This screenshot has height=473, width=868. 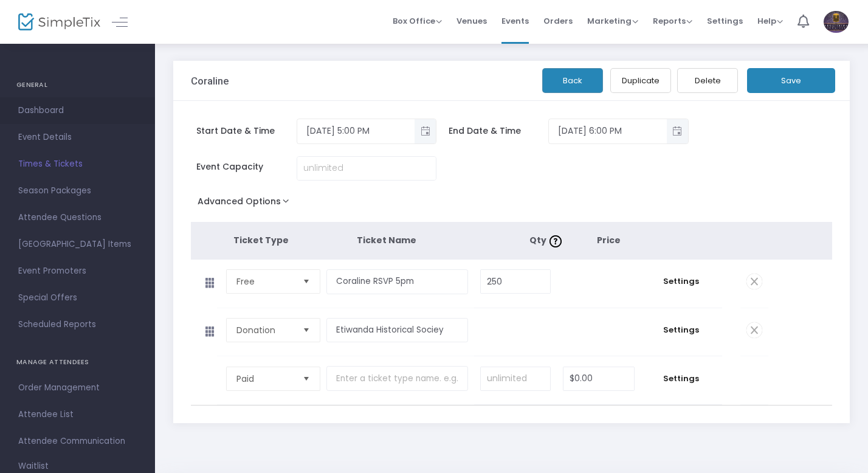 What do you see at coordinates (265, 282) in the screenshot?
I see `span: Free` at bounding box center [265, 282].